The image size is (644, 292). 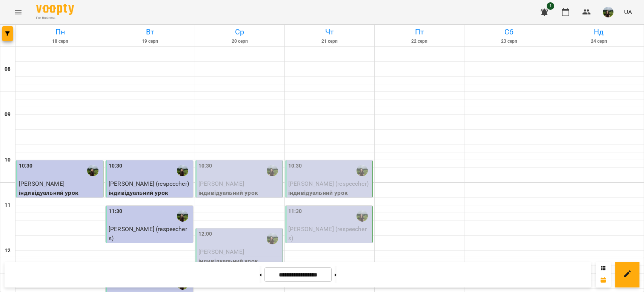 I want to click on button: Menu, so click(x=18, y=12).